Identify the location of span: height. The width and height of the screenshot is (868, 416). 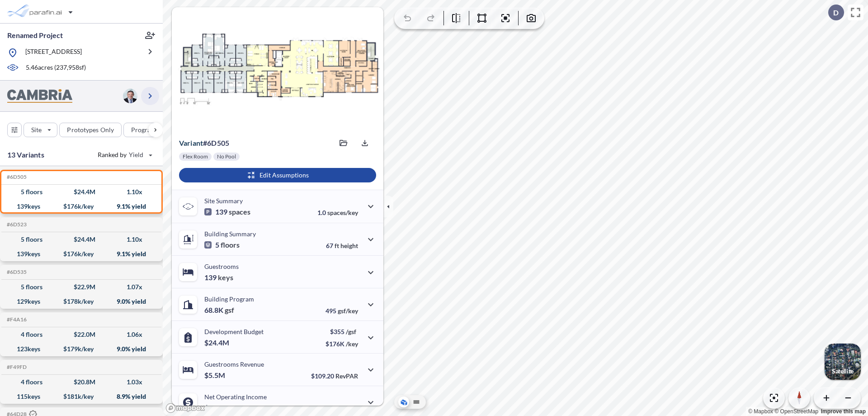
(349, 245).